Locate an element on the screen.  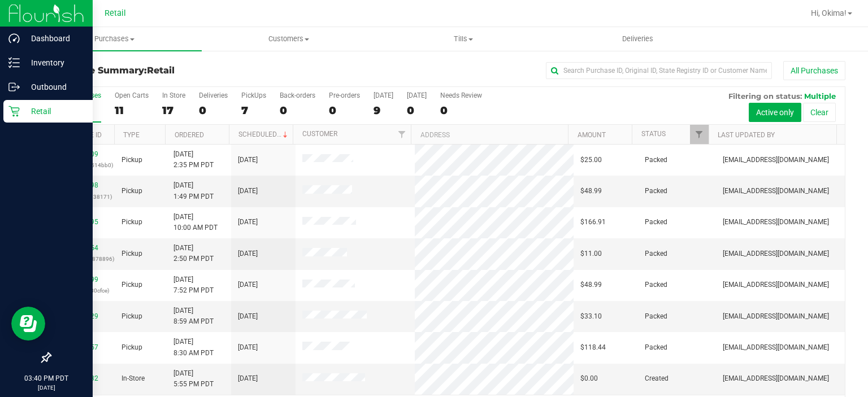
div: Deliveries is located at coordinates (213, 95).